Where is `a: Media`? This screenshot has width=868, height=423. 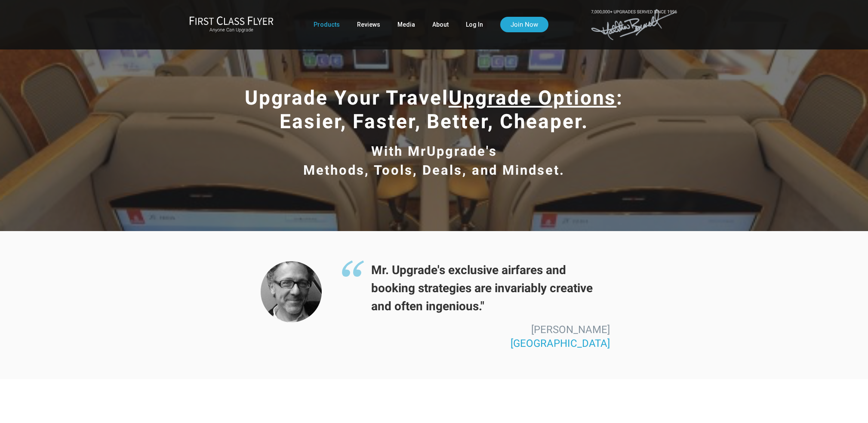 a: Media is located at coordinates (406, 25).